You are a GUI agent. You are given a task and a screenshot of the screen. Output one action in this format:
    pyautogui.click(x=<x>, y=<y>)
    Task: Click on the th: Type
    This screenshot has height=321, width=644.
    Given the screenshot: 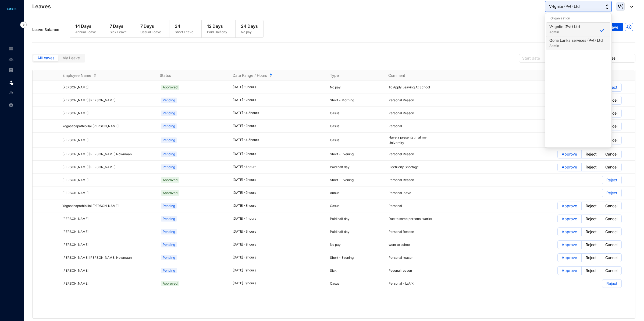 What is the action you would take?
    pyautogui.click(x=353, y=75)
    